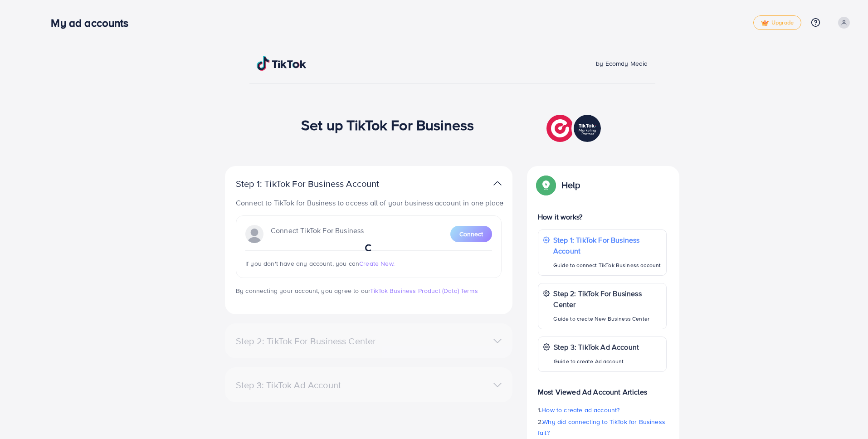  Describe the element at coordinates (546, 185) in the screenshot. I see `img: Popup guide` at that location.